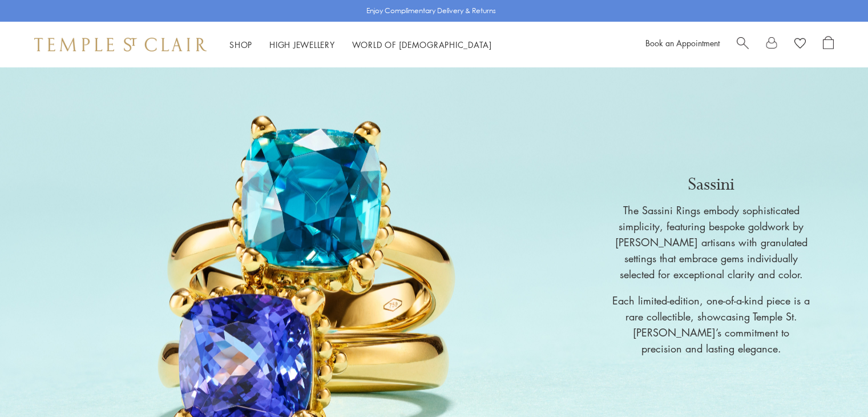 The width and height of the screenshot is (868, 417). I want to click on a: Open Shopping Bag, so click(828, 44).